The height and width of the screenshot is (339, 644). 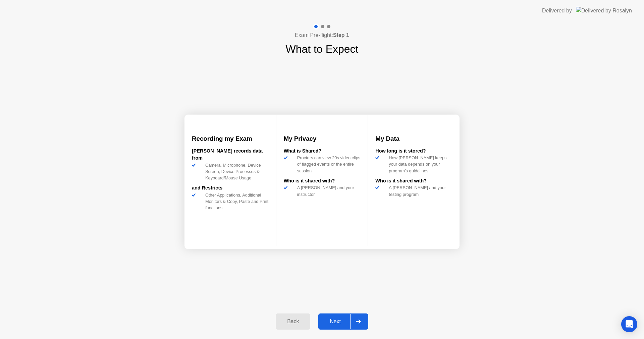 What do you see at coordinates (230, 138) in the screenshot?
I see `h3: Recording my Exam` at bounding box center [230, 138].